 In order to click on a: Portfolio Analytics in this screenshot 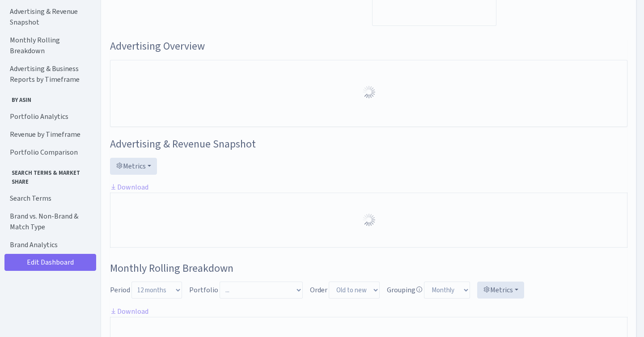, I will do `click(49, 117)`.